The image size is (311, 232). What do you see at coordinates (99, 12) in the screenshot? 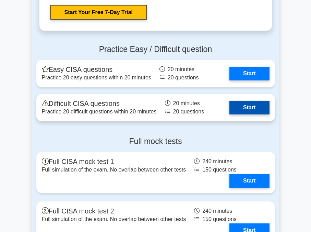
I see `a: Start Your Free 7-Day Trial` at bounding box center [99, 12].